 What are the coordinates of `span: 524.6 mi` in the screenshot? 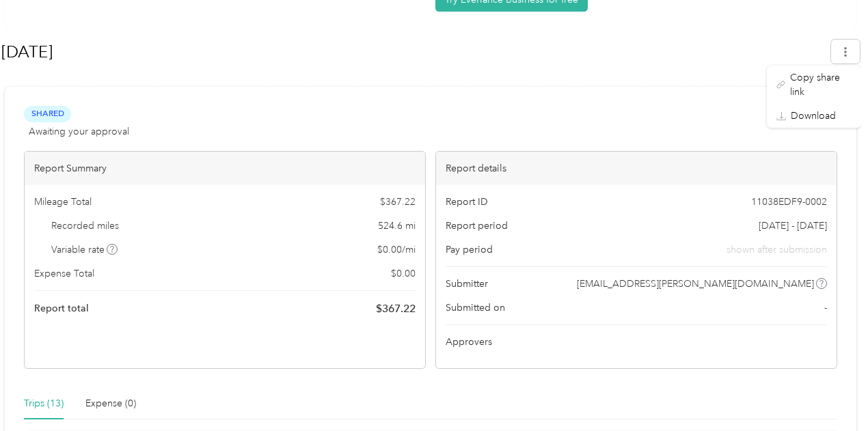 It's located at (397, 225).